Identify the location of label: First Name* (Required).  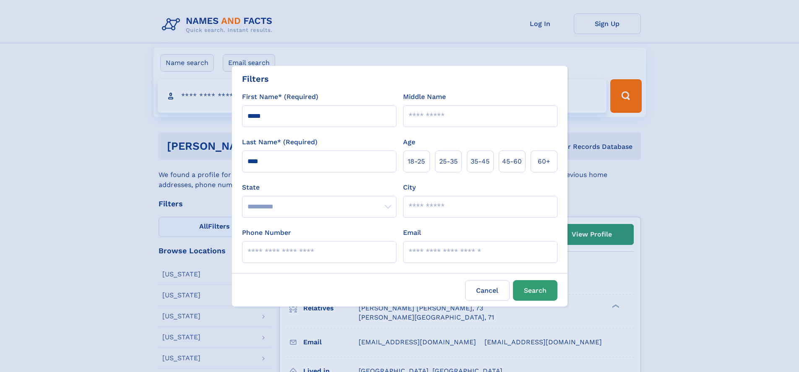
(280, 97).